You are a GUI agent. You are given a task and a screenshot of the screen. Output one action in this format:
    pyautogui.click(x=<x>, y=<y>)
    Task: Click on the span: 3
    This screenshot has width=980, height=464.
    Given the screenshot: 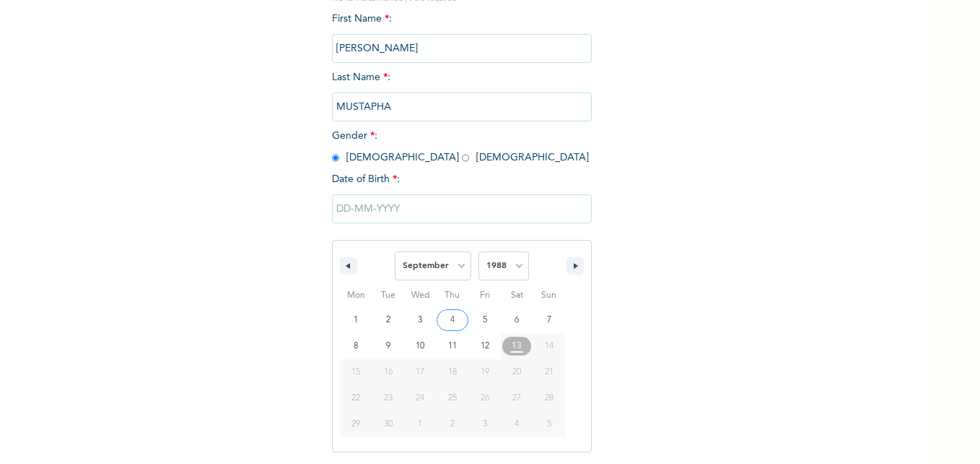 What is the action you would take?
    pyautogui.click(x=420, y=320)
    